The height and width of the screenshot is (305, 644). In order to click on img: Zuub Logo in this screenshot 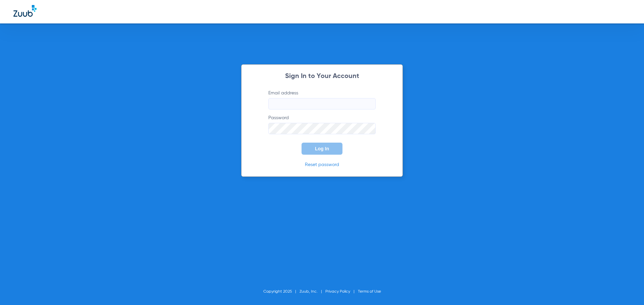, I will do `click(25, 11)`.